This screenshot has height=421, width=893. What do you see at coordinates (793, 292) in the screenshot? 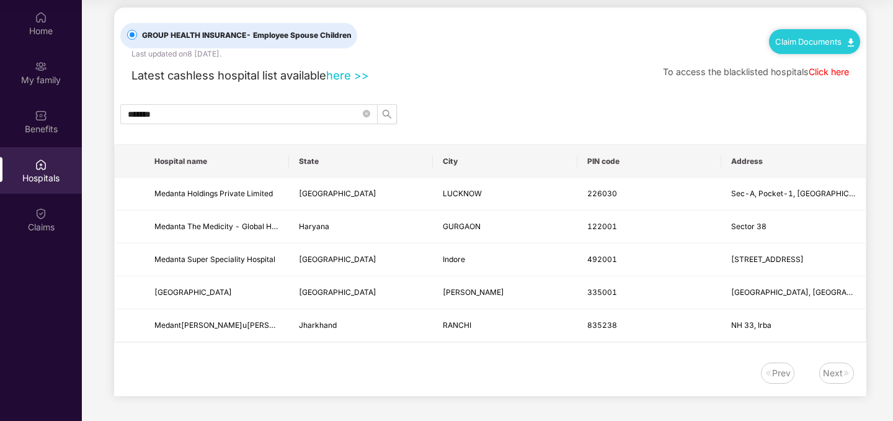
I see `td: Hanumangarh, Suratgarh By Pass, Sri Ganganagar` at bounding box center [793, 292].